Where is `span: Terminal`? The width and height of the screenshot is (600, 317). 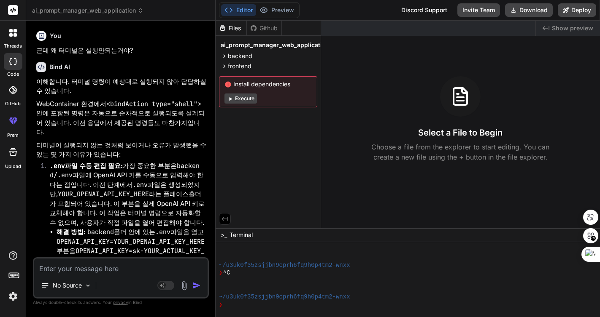
span: Terminal is located at coordinates (241, 235).